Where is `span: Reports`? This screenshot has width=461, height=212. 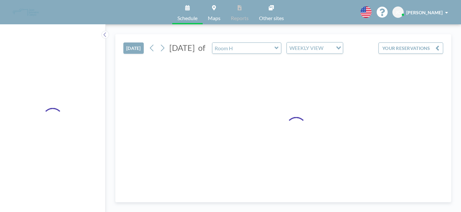 span: Reports is located at coordinates (239, 18).